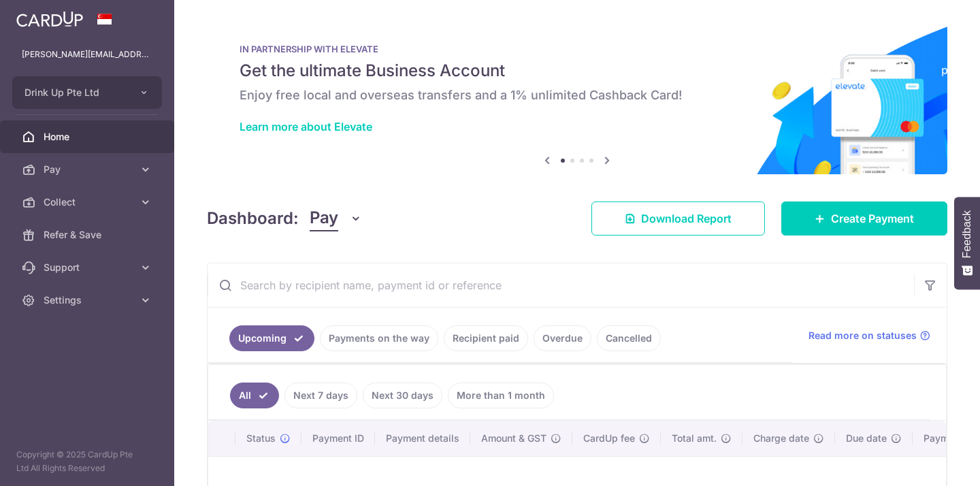  Describe the element at coordinates (781, 439) in the screenshot. I see `span: Charge date` at that location.